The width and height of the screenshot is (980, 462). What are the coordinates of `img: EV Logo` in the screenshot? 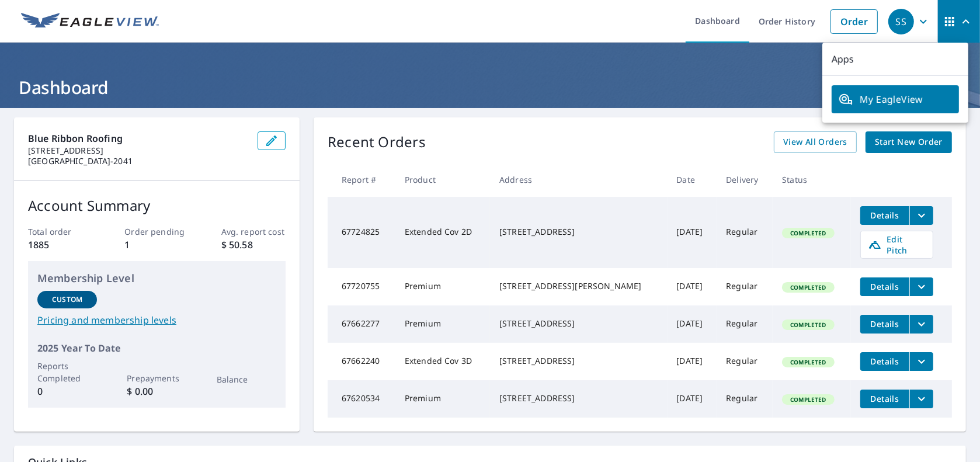 It's located at (90, 22).